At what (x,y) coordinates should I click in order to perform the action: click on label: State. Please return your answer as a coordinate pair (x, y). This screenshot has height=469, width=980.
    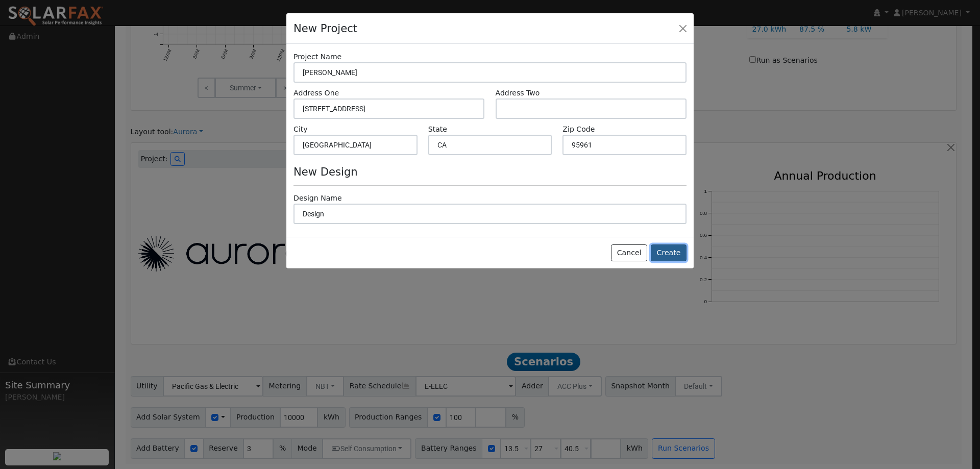
    Looking at the image, I should click on (438, 129).